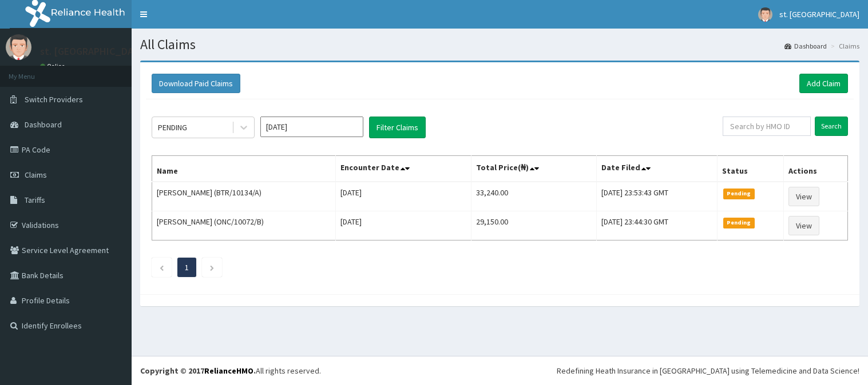  What do you see at coordinates (533, 226) in the screenshot?
I see `td: 29,150.00` at bounding box center [533, 226].